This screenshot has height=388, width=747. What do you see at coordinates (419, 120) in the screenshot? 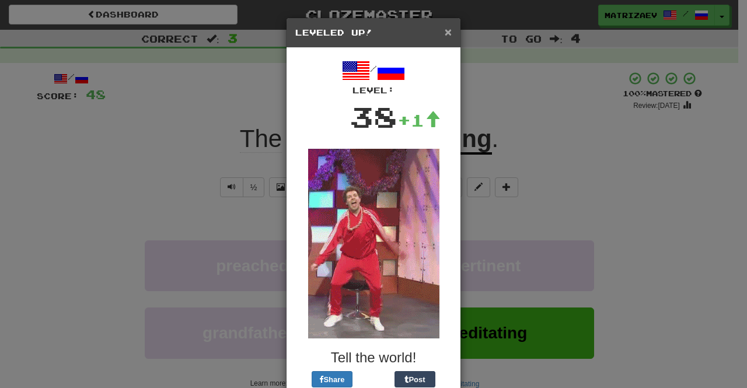
I see `div: +1` at bounding box center [419, 120].